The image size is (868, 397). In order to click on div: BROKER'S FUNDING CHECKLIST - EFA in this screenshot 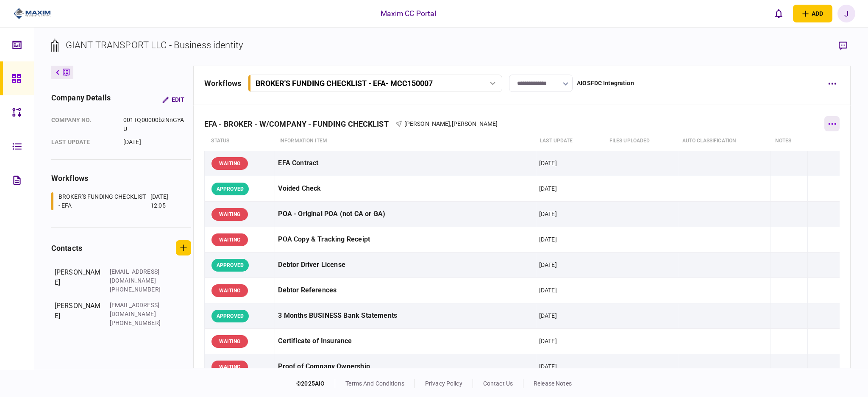, I will do `click(103, 201)`.